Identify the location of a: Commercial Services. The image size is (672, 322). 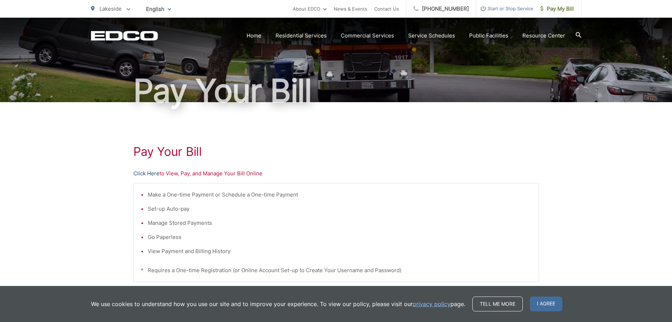
(367, 36).